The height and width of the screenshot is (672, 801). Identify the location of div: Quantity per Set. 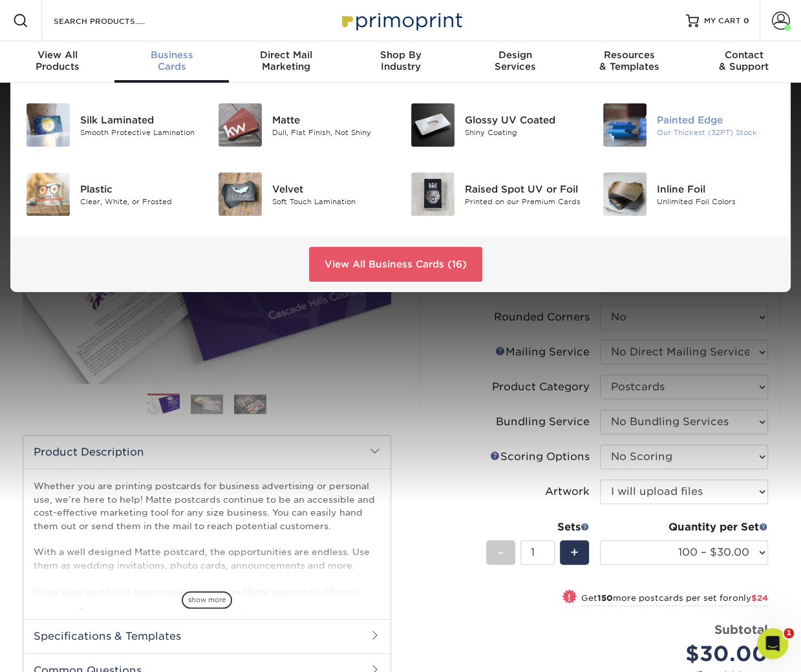
(684, 528).